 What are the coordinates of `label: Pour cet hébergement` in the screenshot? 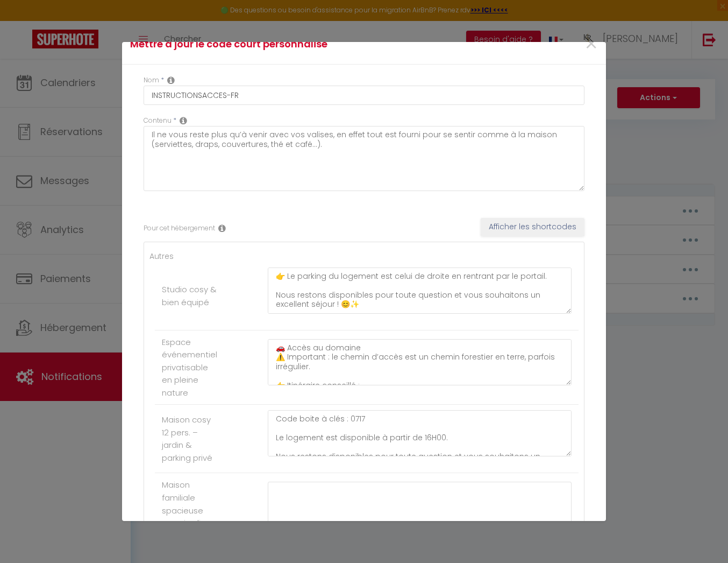 It's located at (179, 228).